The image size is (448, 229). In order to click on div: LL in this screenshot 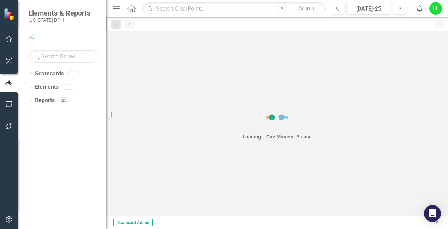, I will do `click(435, 8)`.